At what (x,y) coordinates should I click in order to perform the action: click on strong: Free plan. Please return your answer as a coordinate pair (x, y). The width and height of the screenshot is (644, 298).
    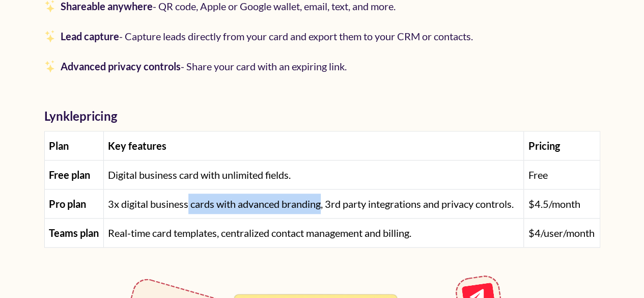
    Looking at the image, I should click on (69, 175).